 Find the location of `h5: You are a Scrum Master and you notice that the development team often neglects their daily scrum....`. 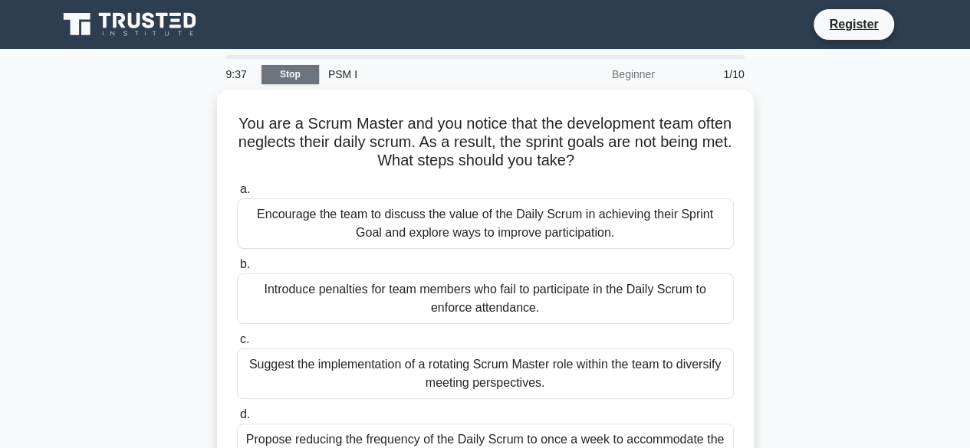

h5: You are a Scrum Master and you notice that the development team often neglects their daily scrum.... is located at coordinates (485, 143).